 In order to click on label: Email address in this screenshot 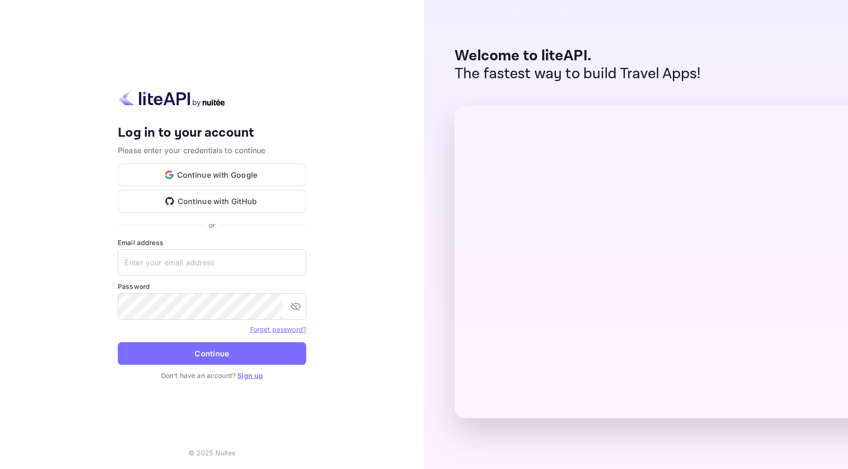, I will do `click(212, 242)`.